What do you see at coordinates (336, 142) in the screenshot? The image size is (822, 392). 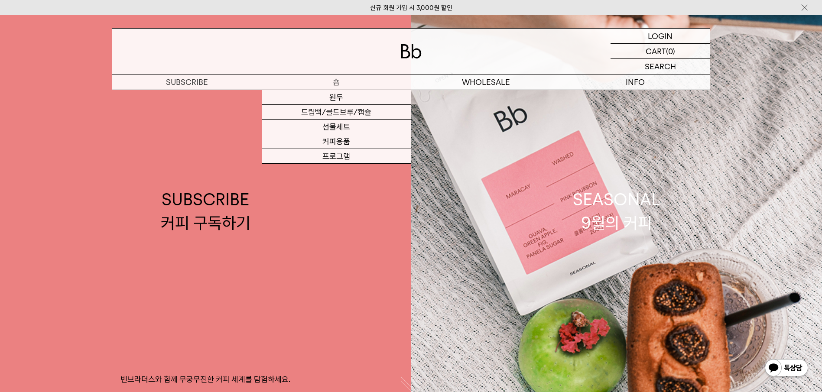 I see `a: 커피용품` at bounding box center [336, 142].